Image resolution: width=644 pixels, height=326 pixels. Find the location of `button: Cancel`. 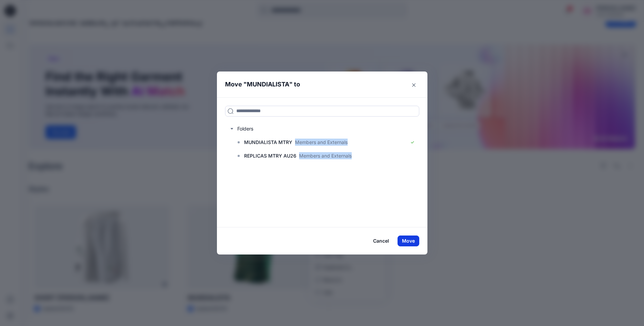

button: Cancel is located at coordinates (381, 241).